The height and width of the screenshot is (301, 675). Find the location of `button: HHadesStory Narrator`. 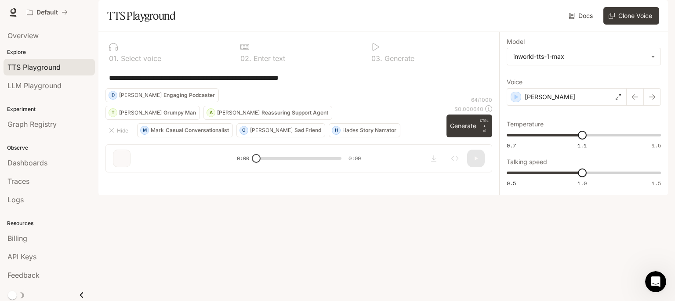

button: HHadesStory Narrator is located at coordinates (364, 131).